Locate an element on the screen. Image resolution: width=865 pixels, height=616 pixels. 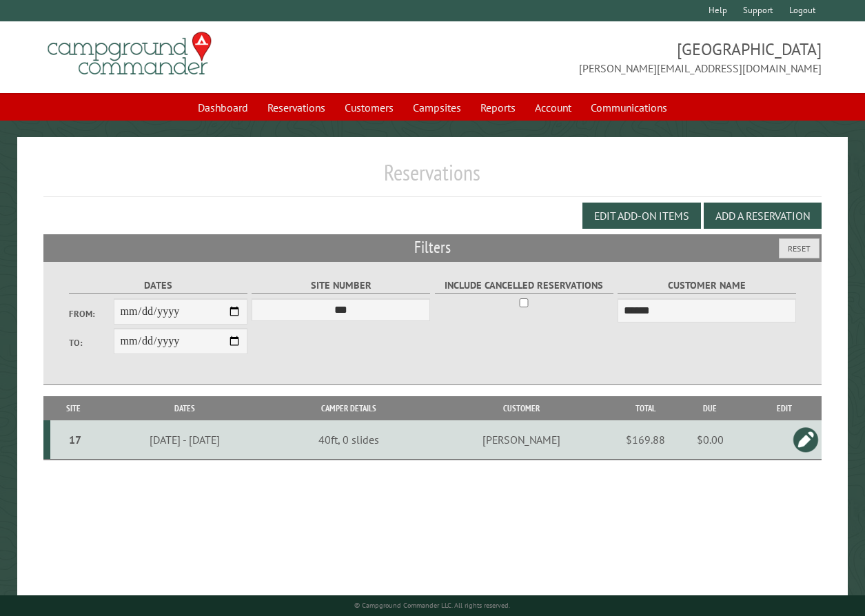
a: Account is located at coordinates (553, 108).